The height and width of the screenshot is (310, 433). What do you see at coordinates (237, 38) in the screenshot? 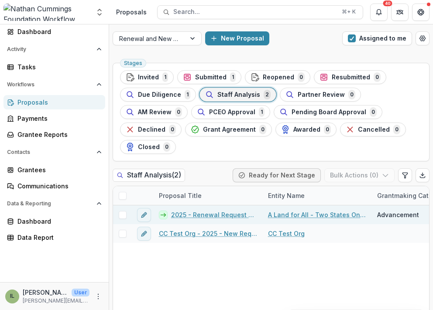
I see `button: New Proposal` at bounding box center [237, 38].